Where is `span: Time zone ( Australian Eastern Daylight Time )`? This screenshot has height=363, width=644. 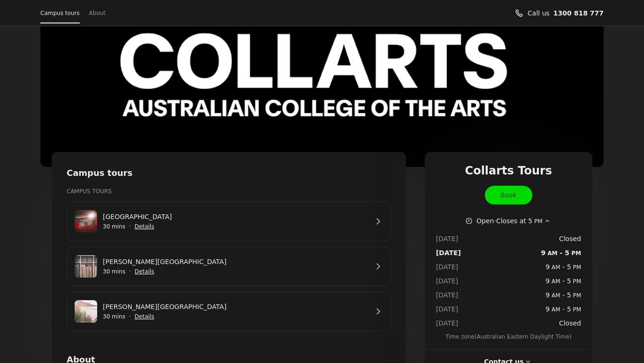
span: Time zone ( Australian Eastern Daylight Time ) is located at coordinates (508, 337).